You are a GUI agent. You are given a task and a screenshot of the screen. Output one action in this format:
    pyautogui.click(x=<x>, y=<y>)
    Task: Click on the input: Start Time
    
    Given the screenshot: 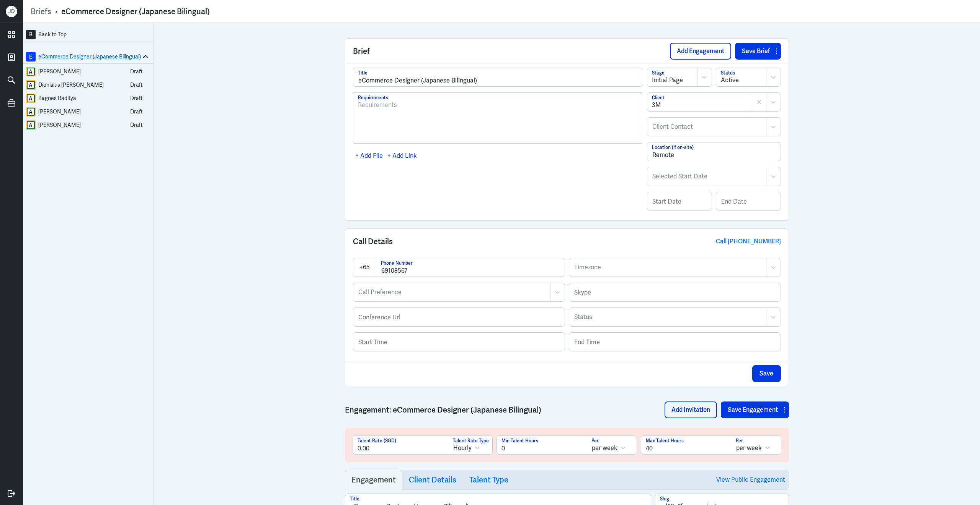 What is the action you would take?
    pyautogui.click(x=459, y=342)
    